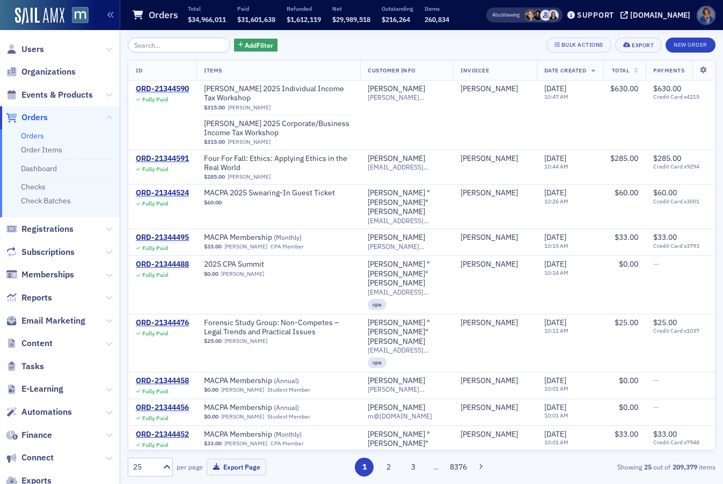  What do you see at coordinates (351, 19) in the screenshot?
I see `span: $29,989,518` at bounding box center [351, 19].